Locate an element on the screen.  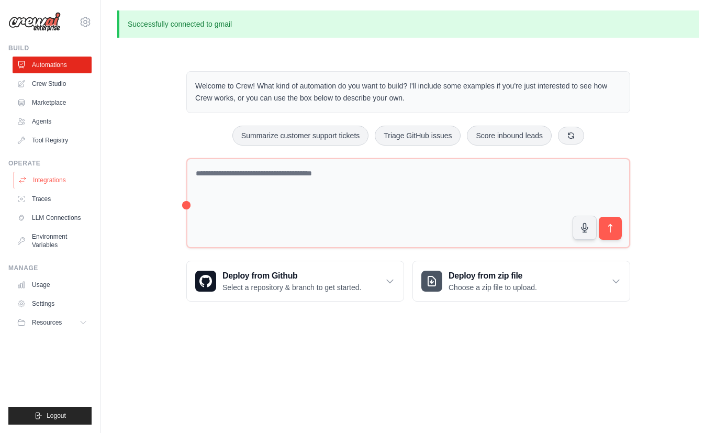
a: Crew Studio is located at coordinates (52, 84).